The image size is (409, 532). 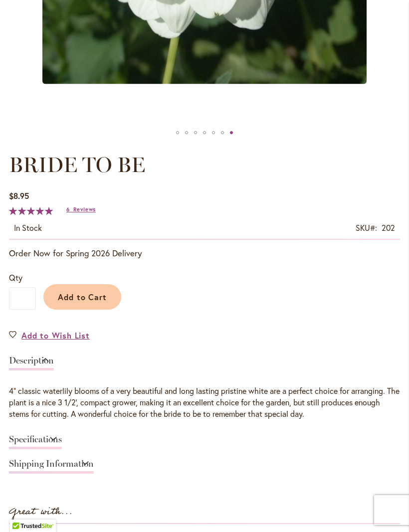 I want to click on a: Description, so click(x=31, y=363).